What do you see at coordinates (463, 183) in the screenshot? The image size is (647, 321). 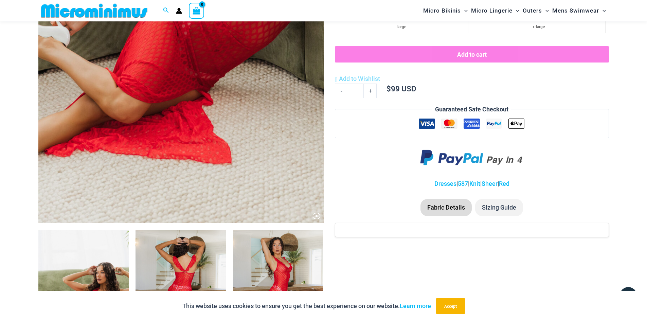 I see `a: 587` at bounding box center [463, 183].